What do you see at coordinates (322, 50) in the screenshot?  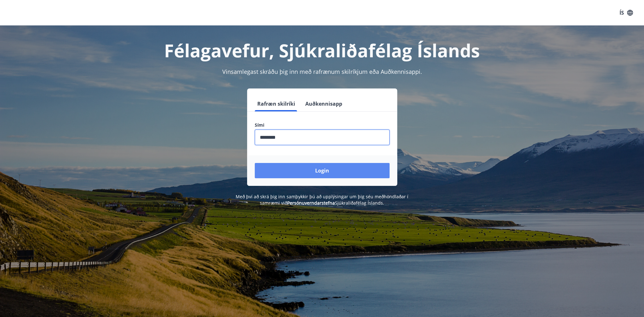 I see `h1: Félagavefur, Sjúkraliðafélag Íslands` at bounding box center [322, 50].